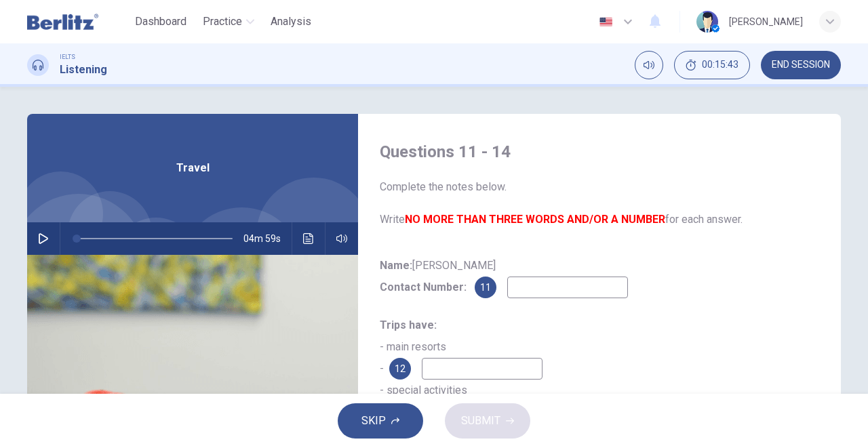 This screenshot has width=868, height=448. I want to click on button: Dashboard, so click(160, 22).